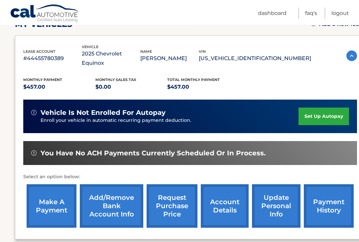  What do you see at coordinates (329, 206) in the screenshot?
I see `a: payment history` at bounding box center [329, 206].